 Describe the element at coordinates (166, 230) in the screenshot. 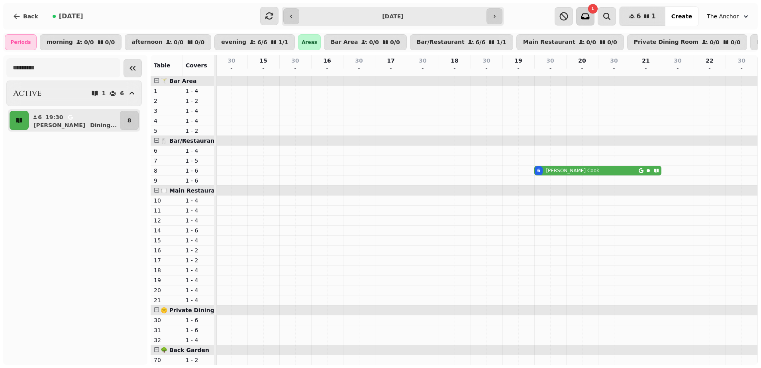

I see `p: 14` at that location.